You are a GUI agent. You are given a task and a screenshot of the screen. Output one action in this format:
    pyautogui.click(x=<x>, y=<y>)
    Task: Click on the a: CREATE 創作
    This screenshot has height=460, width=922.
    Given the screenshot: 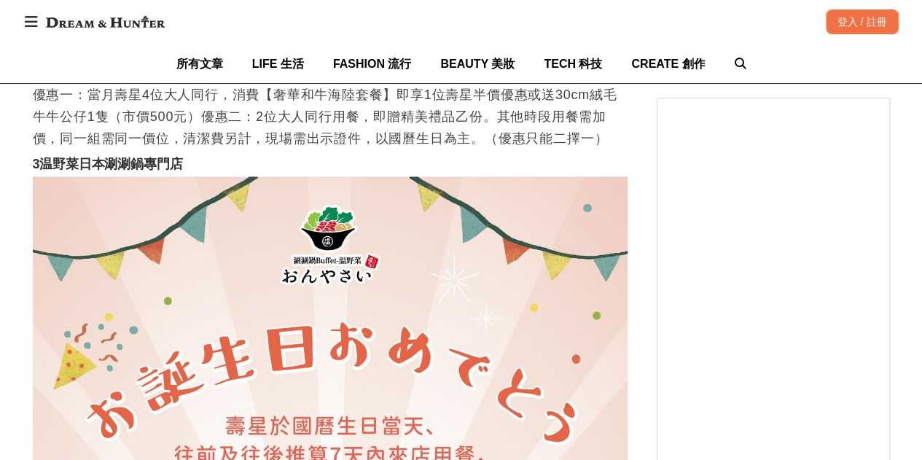 What is the action you would take?
    pyautogui.click(x=668, y=63)
    